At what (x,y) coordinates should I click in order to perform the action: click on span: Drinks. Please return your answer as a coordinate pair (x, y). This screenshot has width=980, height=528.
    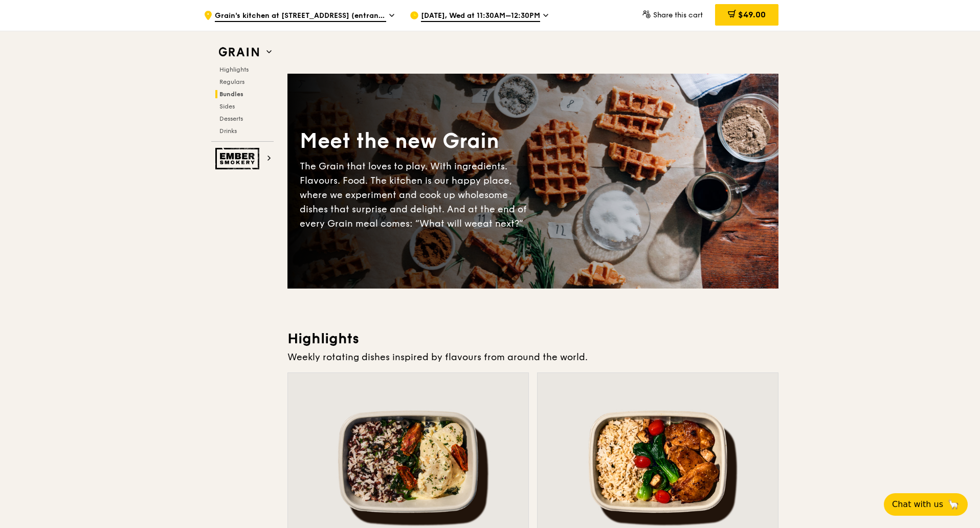
    Looking at the image, I should click on (228, 131).